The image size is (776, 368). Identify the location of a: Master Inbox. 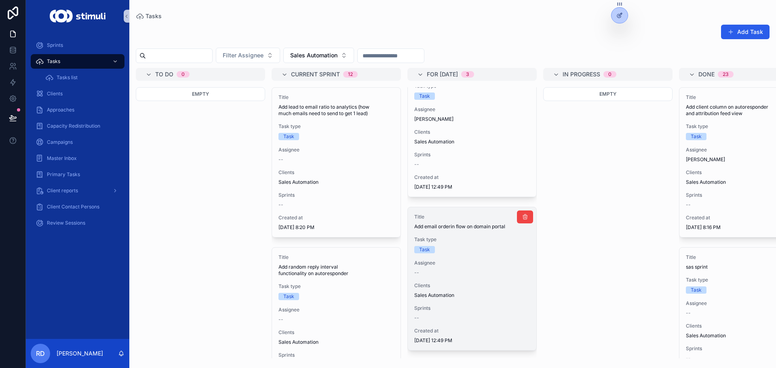
(78, 158).